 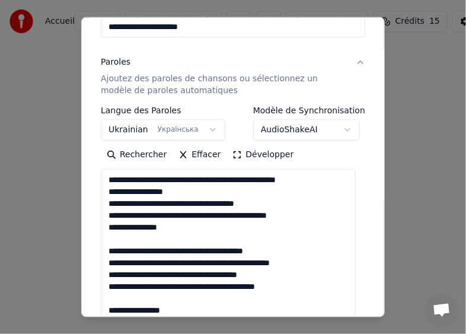 What do you see at coordinates (116, 62) in the screenshot?
I see `div: Paroles` at bounding box center [116, 62].